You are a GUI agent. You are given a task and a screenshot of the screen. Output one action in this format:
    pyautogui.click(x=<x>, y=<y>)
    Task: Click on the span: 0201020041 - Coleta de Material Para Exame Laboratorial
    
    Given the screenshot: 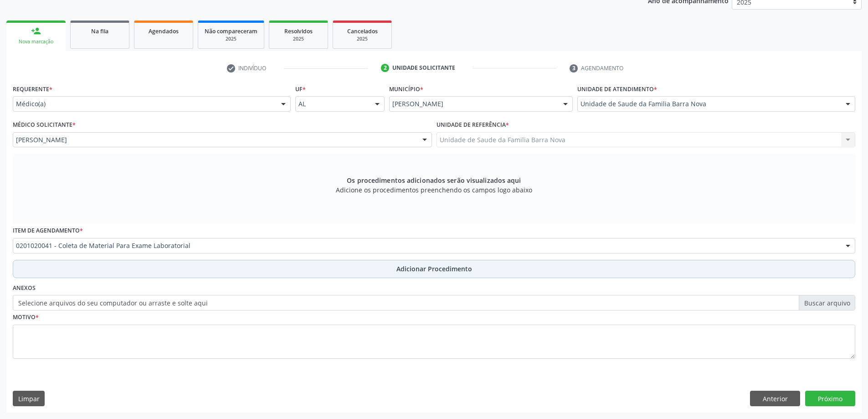 What is the action you would take?
    pyautogui.click(x=426, y=246)
    